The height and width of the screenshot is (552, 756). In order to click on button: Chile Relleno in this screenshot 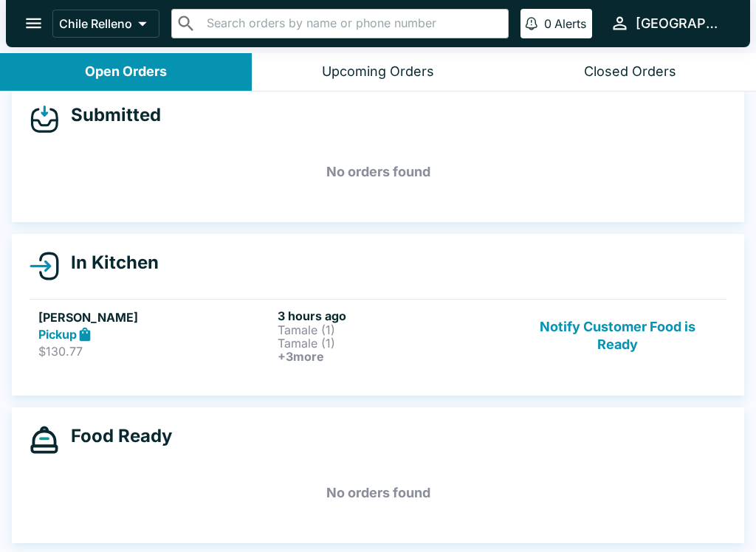, I will do `click(105, 23)`.